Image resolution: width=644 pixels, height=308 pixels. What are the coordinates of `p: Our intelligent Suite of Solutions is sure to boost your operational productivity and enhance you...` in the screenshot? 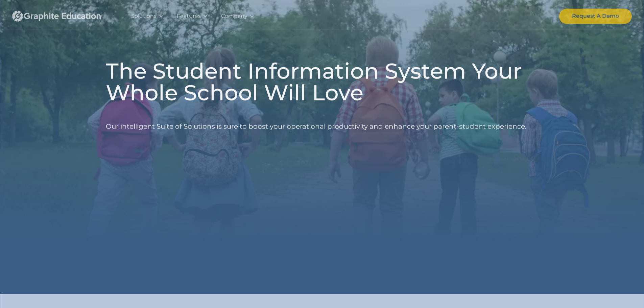 It's located at (316, 126).